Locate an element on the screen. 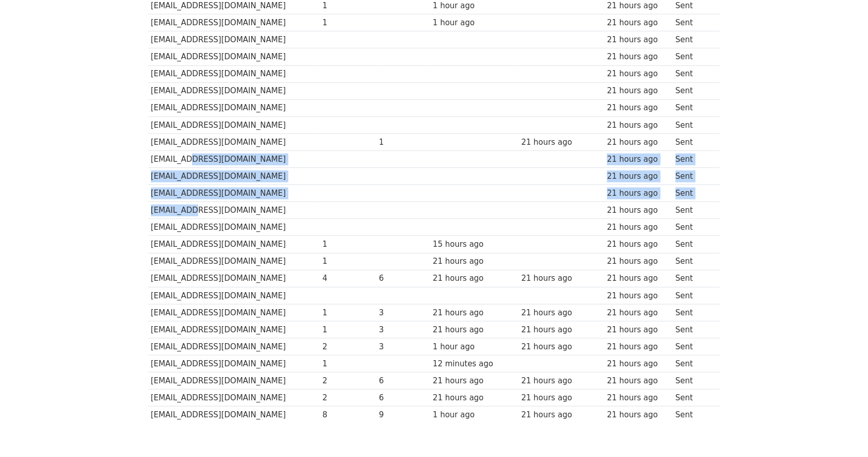  div: 12 minutes ago is located at coordinates (475, 363).